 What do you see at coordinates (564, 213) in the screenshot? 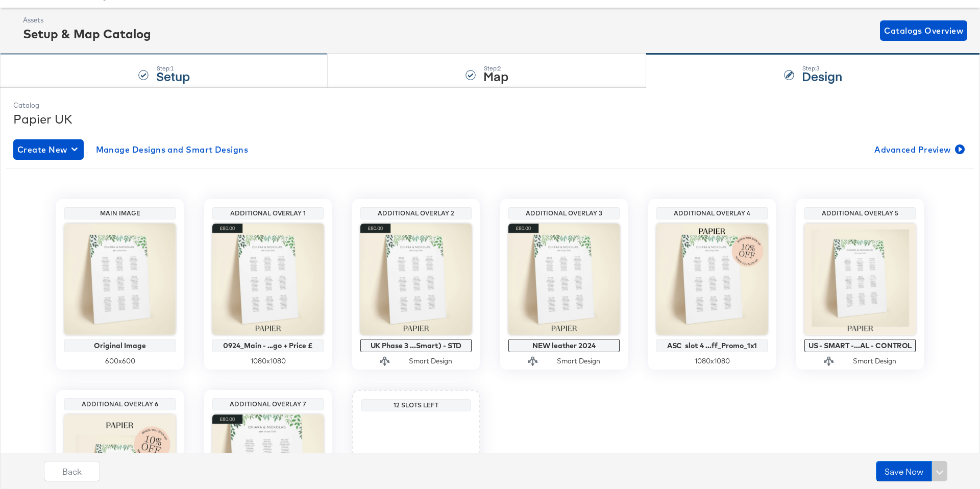
I see `div: Additional Overlay 3` at bounding box center [564, 213].